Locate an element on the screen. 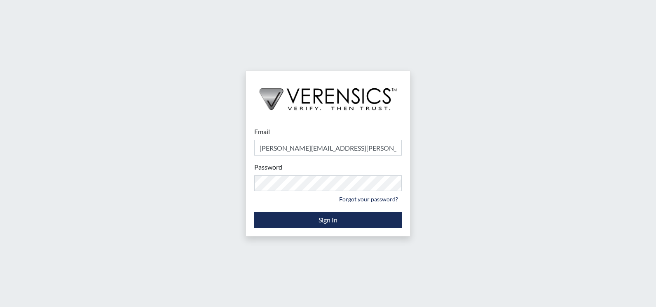 The height and width of the screenshot is (307, 656). label: Email is located at coordinates (262, 131).